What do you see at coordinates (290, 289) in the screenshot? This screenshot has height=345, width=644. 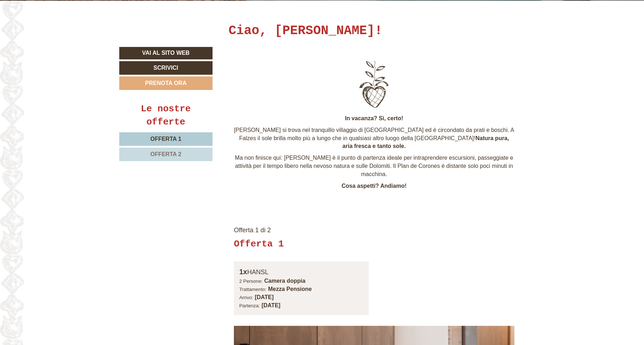 I see `b: Mezza Pensione` at bounding box center [290, 289].